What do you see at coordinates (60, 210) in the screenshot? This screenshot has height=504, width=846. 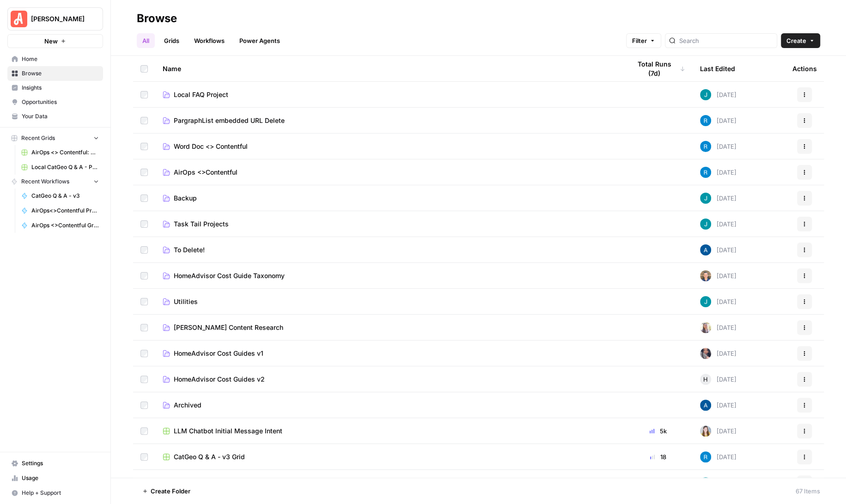 I see `a: AirOps<>Contentful Pro Location Update Location Fix` at bounding box center [60, 210].